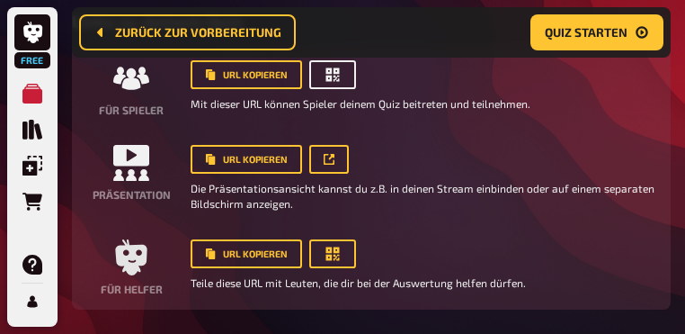 This screenshot has height=334, width=685. What do you see at coordinates (424, 103) in the screenshot?
I see `small: Mit dieser URL können Spieler deinem Quiz beitreten und teilnehmen.` at bounding box center [424, 103].